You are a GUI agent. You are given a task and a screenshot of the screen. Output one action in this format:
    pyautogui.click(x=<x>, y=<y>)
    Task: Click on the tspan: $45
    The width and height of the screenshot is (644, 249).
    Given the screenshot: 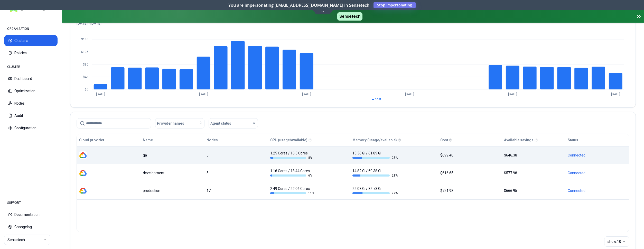 What is the action you would take?
    pyautogui.click(x=85, y=77)
    